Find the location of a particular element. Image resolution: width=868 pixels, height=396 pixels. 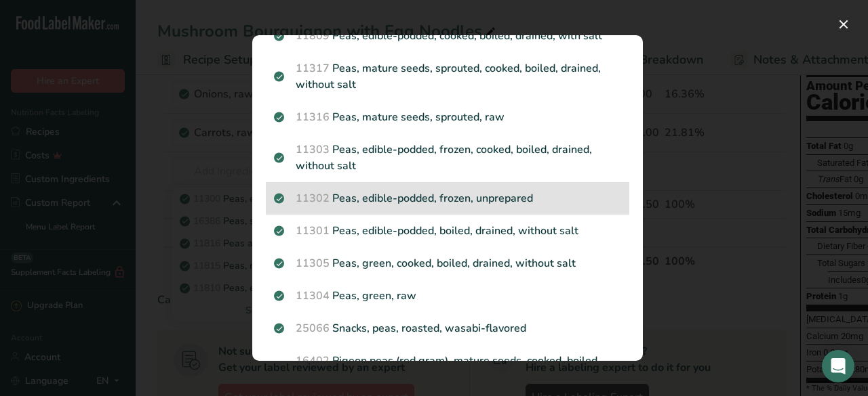

p: Peas, green, raw is located at coordinates (447, 296).